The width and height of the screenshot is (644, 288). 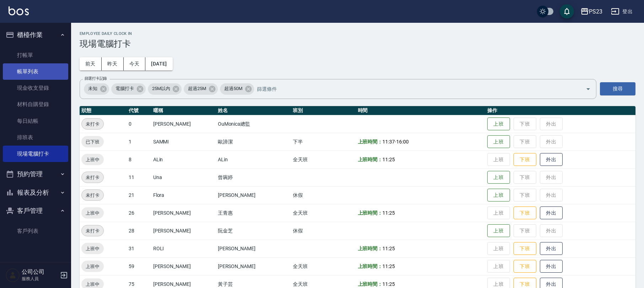 What do you see at coordinates (36, 71) in the screenshot?
I see `a: 帳單列表` at bounding box center [36, 71].